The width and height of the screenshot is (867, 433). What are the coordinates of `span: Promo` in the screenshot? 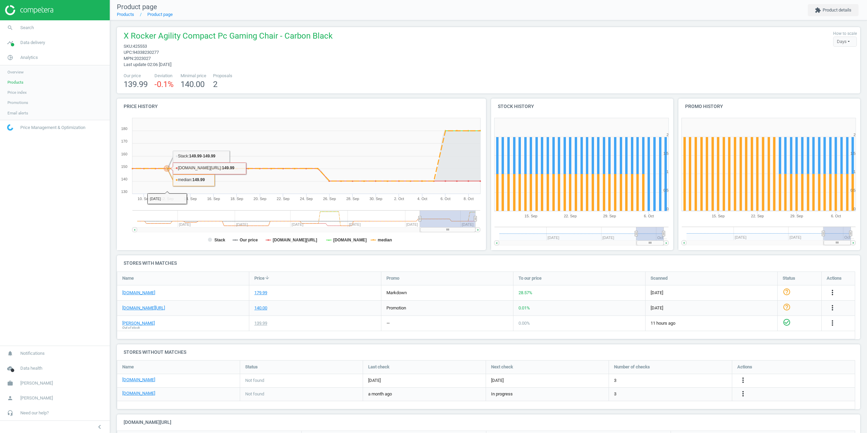 It's located at (393, 278).